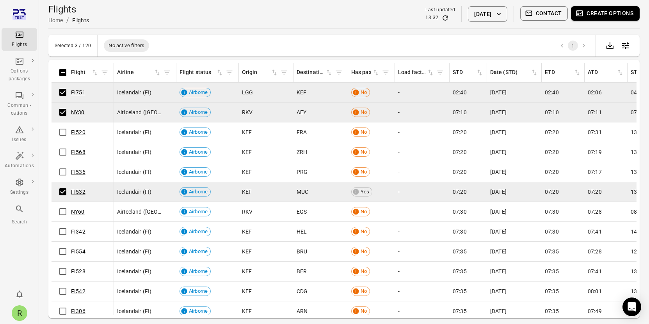  What do you see at coordinates (247, 112) in the screenshot?
I see `span: RKV` at bounding box center [247, 112].